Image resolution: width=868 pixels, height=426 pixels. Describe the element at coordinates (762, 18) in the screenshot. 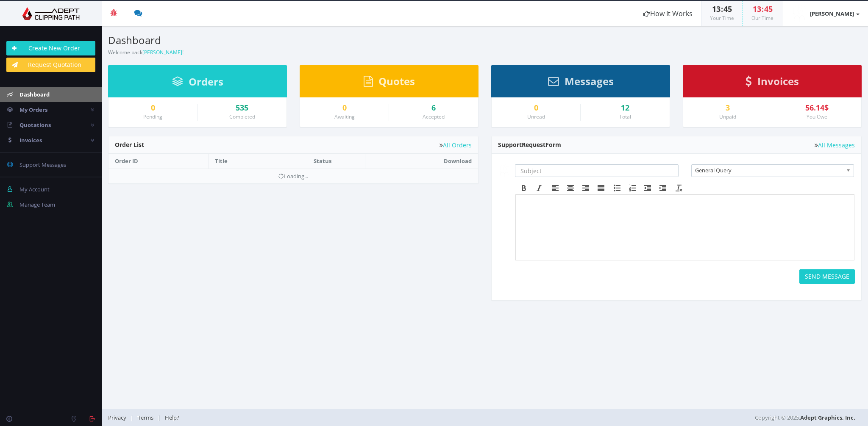

I see `small: Our Time` at that location.